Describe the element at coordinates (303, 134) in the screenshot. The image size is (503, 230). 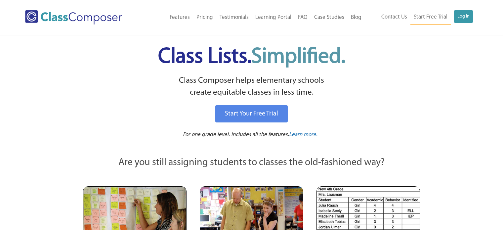
I see `a: Learn more.` at that location.